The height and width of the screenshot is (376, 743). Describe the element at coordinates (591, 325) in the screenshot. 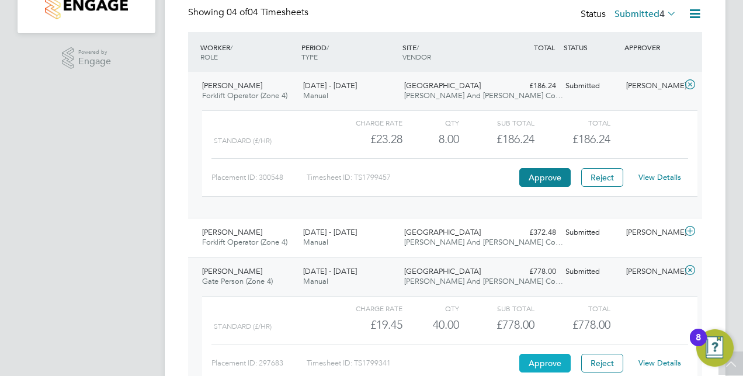

I see `span: £778.00` at that location.